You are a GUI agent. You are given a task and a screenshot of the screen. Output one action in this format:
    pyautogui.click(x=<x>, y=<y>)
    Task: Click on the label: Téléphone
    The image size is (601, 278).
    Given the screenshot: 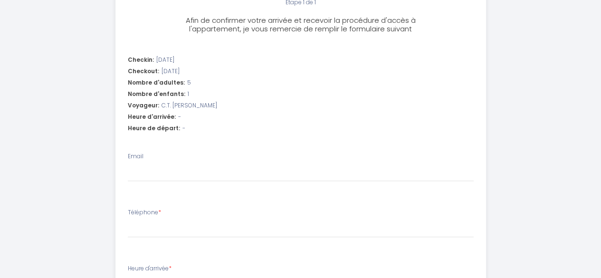 What is the action you would take?
    pyautogui.click(x=144, y=212)
    